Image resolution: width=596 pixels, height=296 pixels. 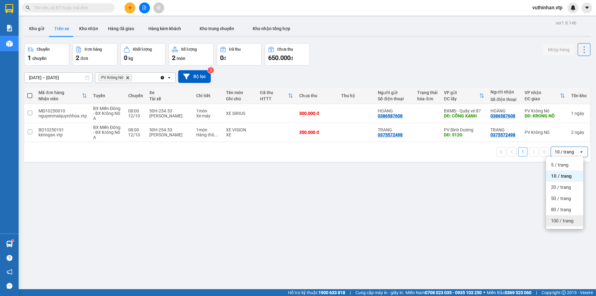 What do you see at coordinates (518, 292) in the screenshot?
I see `strong: 0369 525 060` at bounding box center [518, 292].